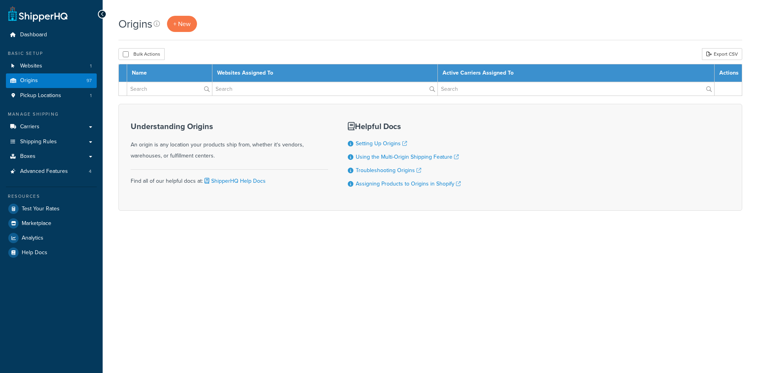 This screenshot has width=758, height=373. Describe the element at coordinates (729, 73) in the screenshot. I see `th: Actions` at that location.